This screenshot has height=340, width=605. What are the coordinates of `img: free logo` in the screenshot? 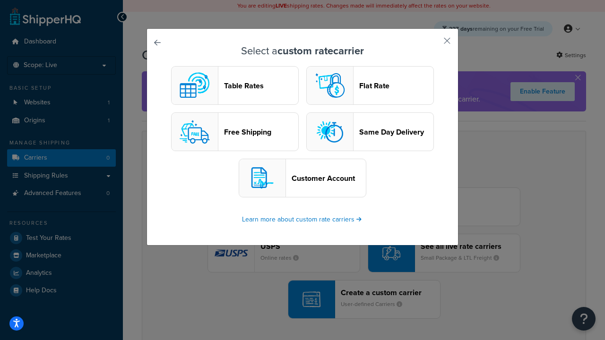 It's located at (195, 132).